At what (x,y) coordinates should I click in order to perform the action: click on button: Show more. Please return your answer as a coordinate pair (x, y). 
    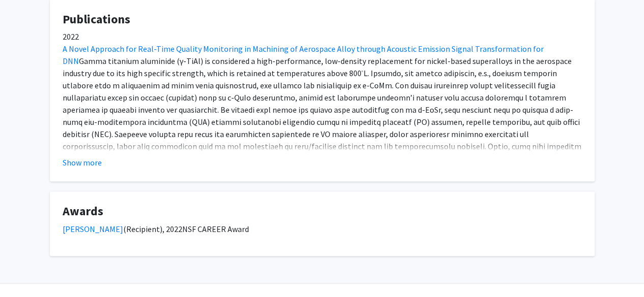
    Looking at the image, I should click on (82, 162).